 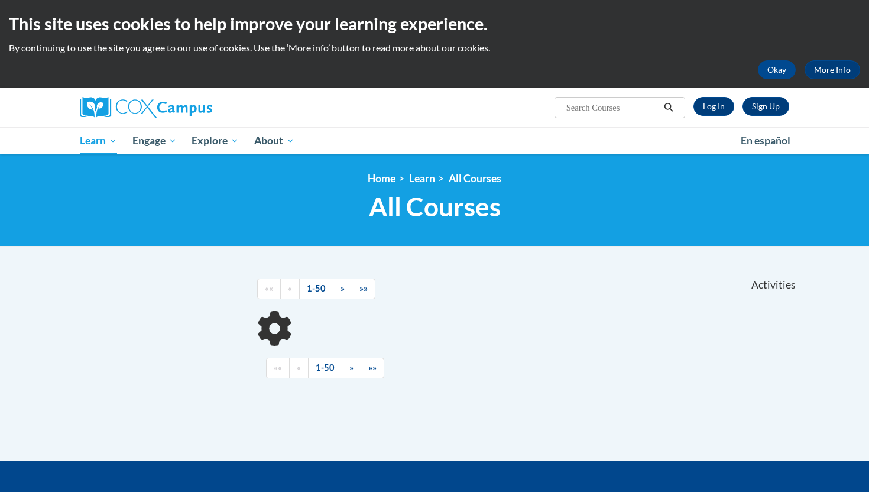 I want to click on button: Okay, so click(x=776, y=70).